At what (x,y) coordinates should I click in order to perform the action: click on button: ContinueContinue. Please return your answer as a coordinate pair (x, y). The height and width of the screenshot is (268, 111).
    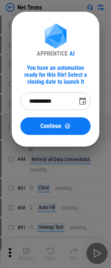
    Looking at the image, I should click on (56, 126).